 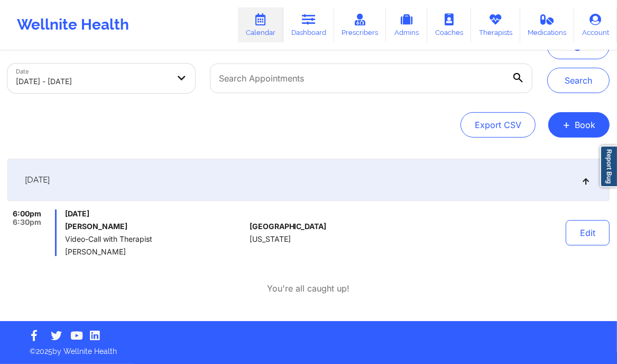 I want to click on a: Account, so click(x=595, y=25).